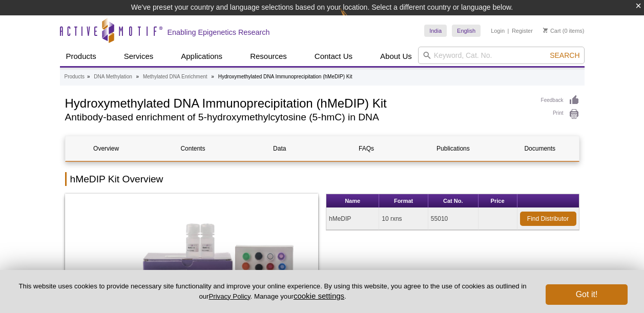  What do you see at coordinates (269, 56) in the screenshot?
I see `a: Resources` at bounding box center [269, 56].